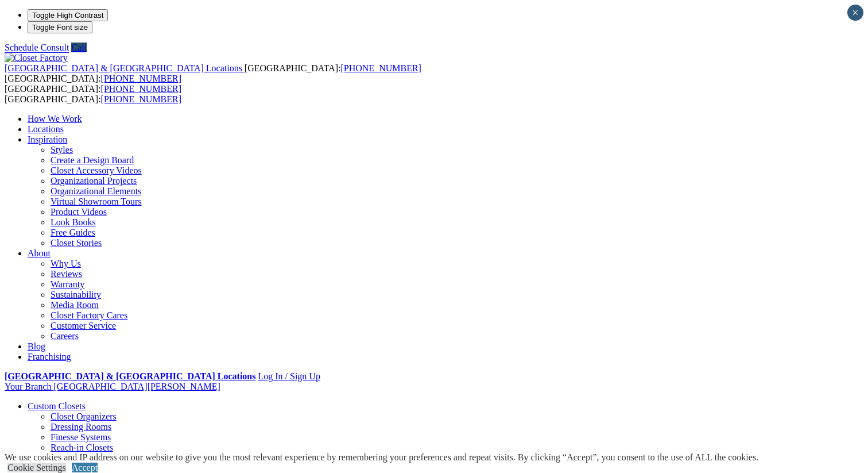 This screenshot has width=868, height=473. What do you see at coordinates (55, 118) in the screenshot?
I see `a: How We Work` at bounding box center [55, 118].